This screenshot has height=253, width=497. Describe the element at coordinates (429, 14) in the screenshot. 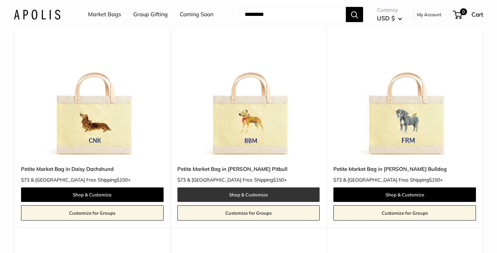

I see `a: My Account` at that location.